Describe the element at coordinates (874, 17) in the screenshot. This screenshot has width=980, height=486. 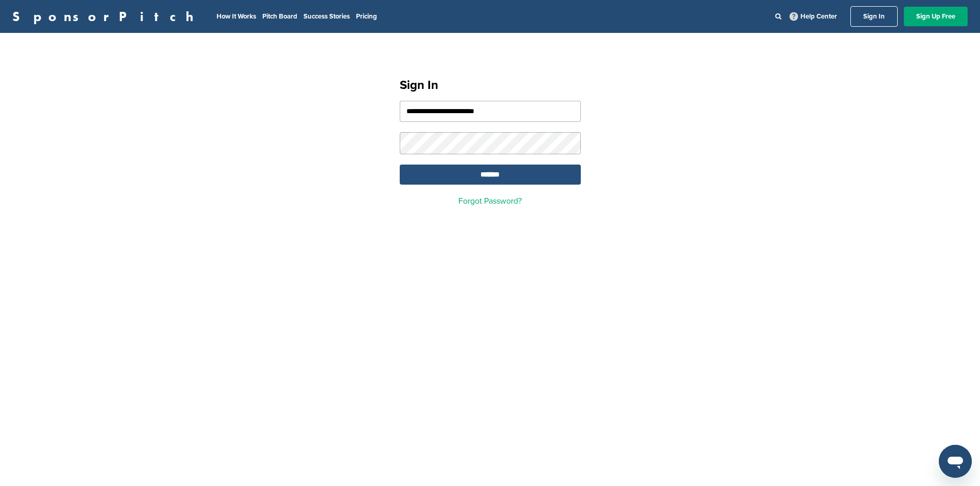
I see `a: Sign In` at that location.